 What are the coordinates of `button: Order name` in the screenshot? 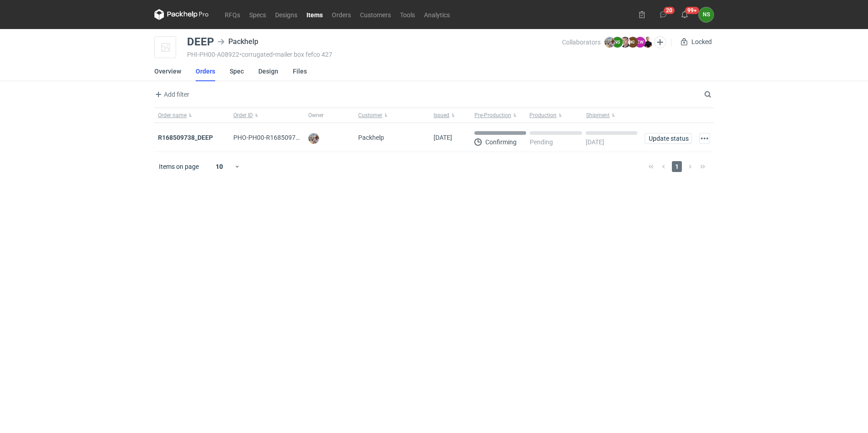 It's located at (192, 115).